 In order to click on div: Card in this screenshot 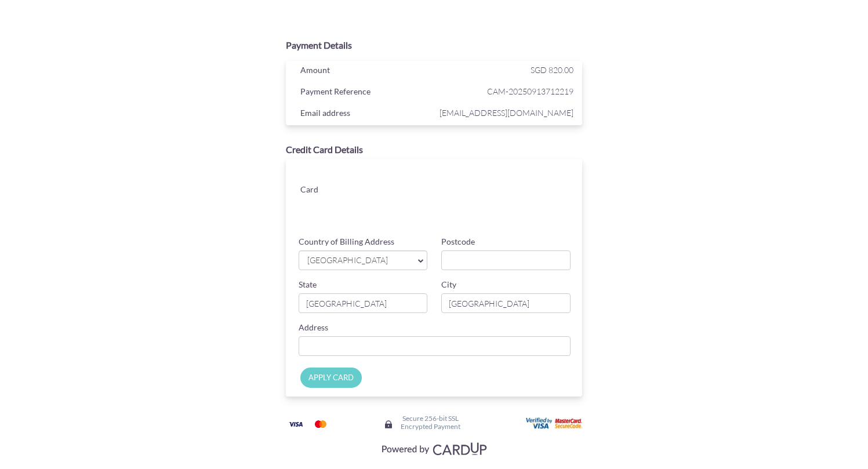, I will do `click(327, 191)`.